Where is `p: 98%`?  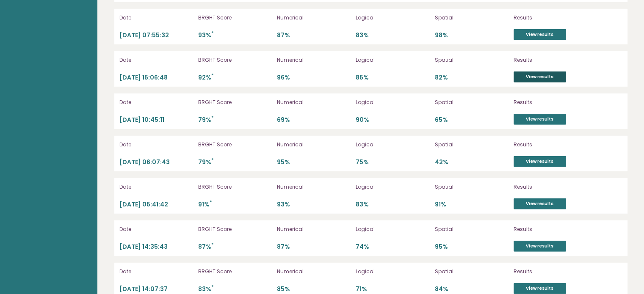 p: 98% is located at coordinates (472, 35).